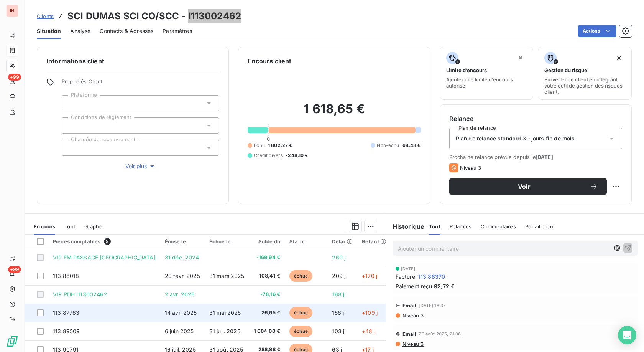 The height and width of the screenshot is (352, 644). What do you see at coordinates (154, 16) in the screenshot?
I see `h3: SCI DUMAS SCI CO/SCC - I113002462` at bounding box center [154, 16].